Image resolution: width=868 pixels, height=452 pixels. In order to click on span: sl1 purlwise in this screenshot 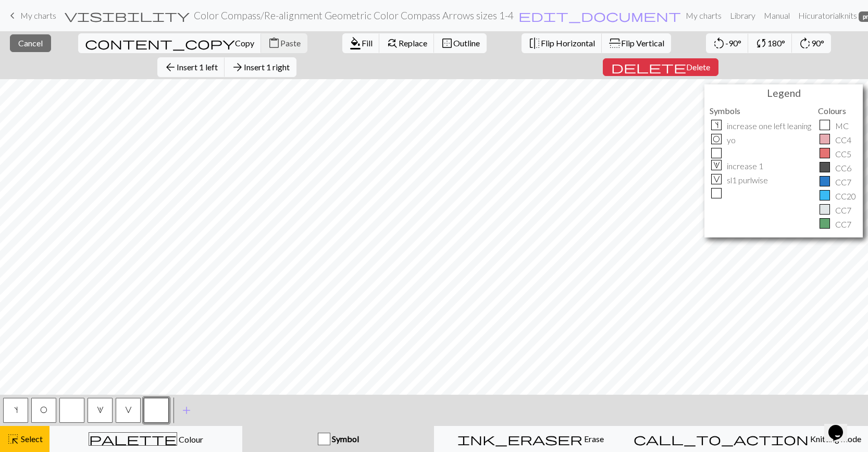, I will do `click(128, 410)`.